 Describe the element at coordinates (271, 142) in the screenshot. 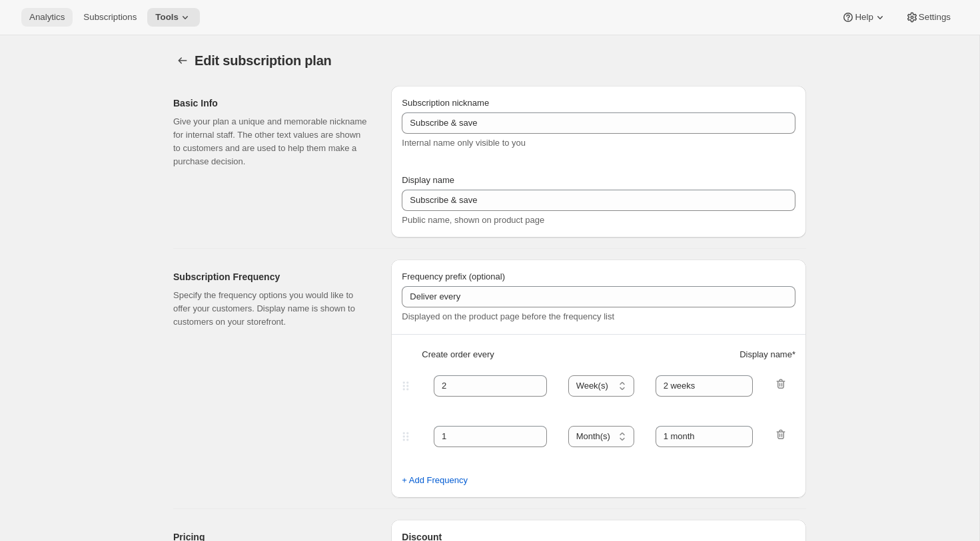

I see `p: Give your plan a unique and memorable nickname for internal staff. The other text values are show...` at that location.